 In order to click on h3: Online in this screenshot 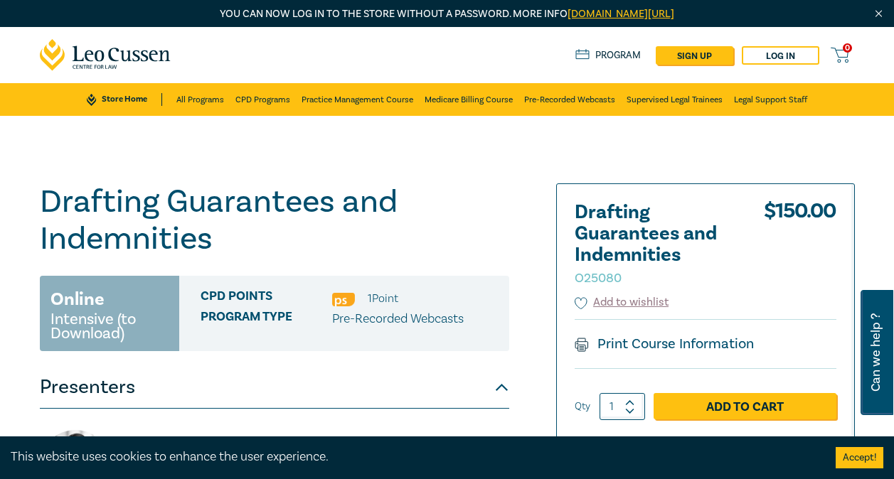, I will do `click(77, 299)`.